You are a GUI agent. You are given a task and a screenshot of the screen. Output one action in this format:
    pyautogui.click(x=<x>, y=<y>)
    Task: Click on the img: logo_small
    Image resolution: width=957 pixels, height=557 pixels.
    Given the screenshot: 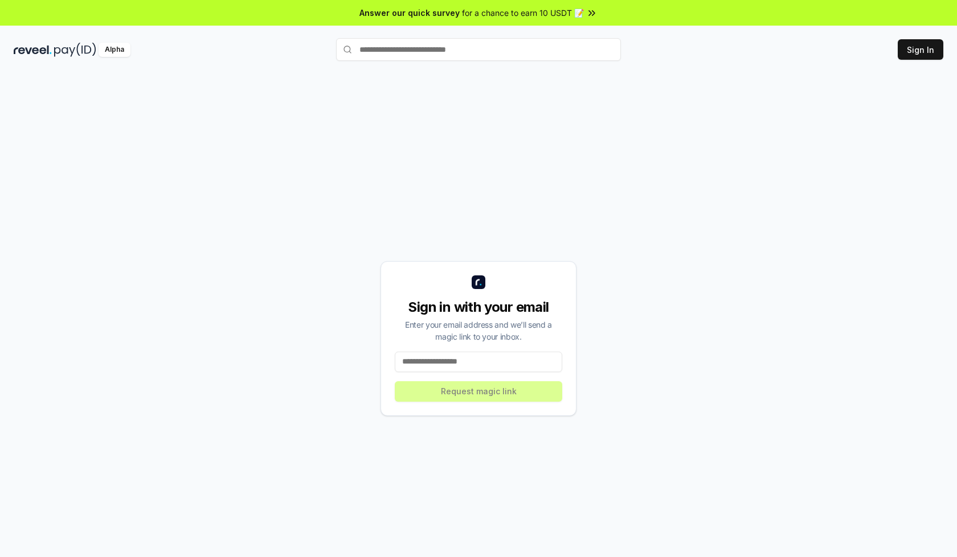 What is the action you would take?
    pyautogui.click(x=478, y=282)
    